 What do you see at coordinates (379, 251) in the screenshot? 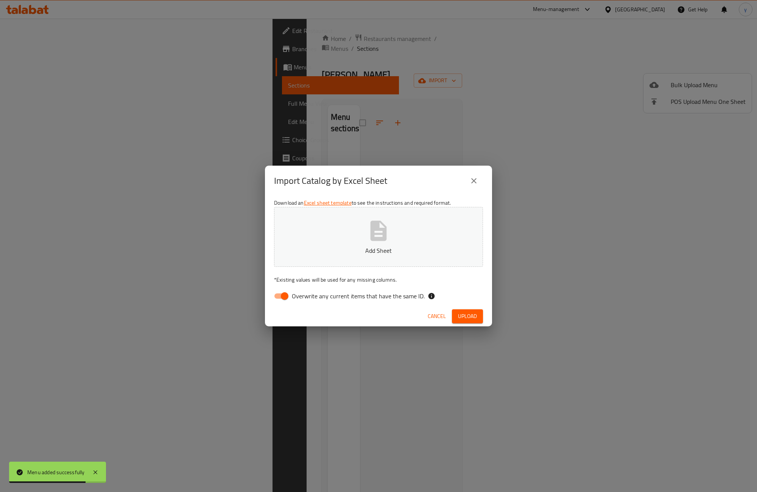
I see `div: Download an to see the instructions and required format.` at bounding box center [379, 251].